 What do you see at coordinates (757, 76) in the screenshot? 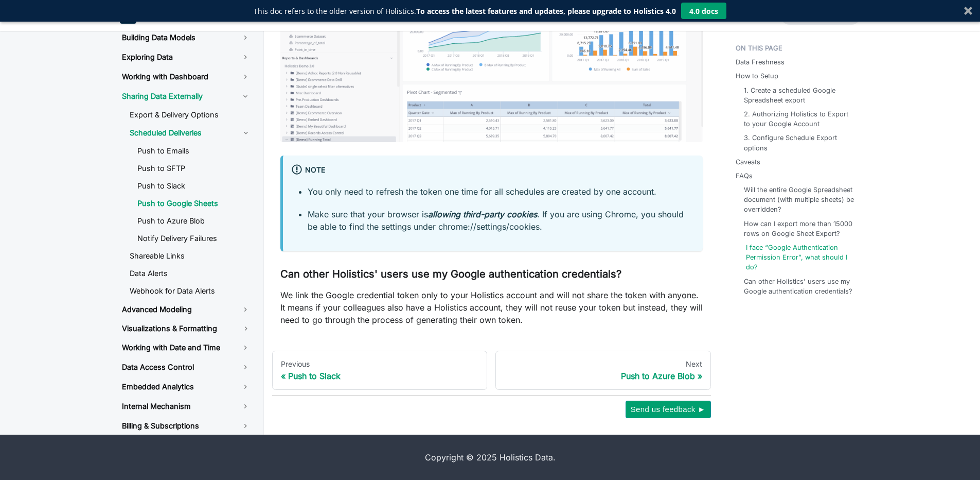
I see `a: How to Setup` at bounding box center [757, 76].